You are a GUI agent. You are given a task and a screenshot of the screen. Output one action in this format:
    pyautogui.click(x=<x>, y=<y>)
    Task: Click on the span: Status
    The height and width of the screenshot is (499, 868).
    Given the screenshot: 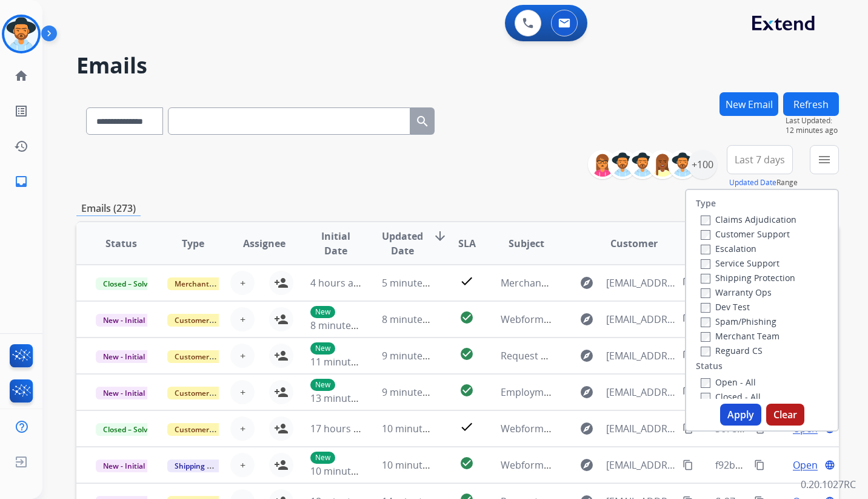 What is the action you would take?
    pyautogui.click(x=121, y=244)
    